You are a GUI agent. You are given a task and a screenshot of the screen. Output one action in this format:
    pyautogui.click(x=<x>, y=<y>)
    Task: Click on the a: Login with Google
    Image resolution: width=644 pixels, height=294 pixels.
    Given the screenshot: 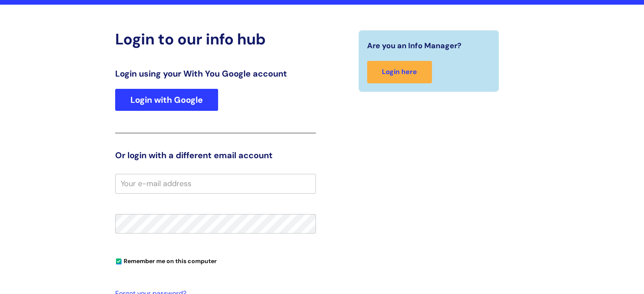 What is the action you would take?
    pyautogui.click(x=166, y=100)
    